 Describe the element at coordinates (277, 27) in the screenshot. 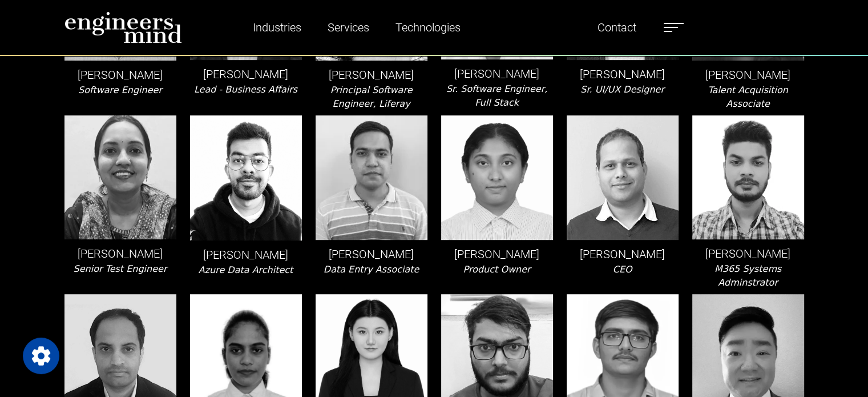

I see `a: Industries` at that location.